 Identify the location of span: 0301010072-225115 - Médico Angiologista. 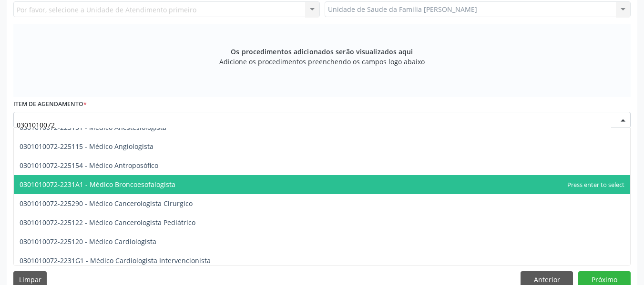
(86, 146).